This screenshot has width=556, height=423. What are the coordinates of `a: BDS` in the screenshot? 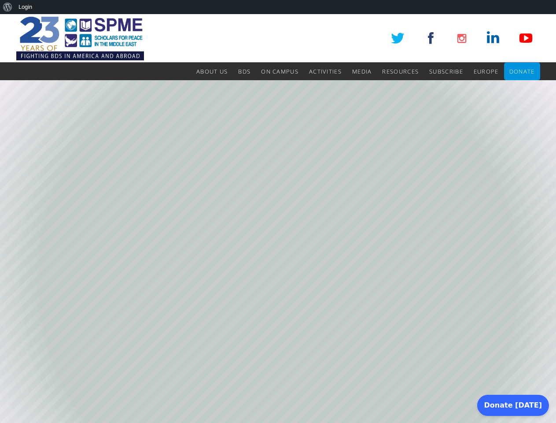 It's located at (244, 71).